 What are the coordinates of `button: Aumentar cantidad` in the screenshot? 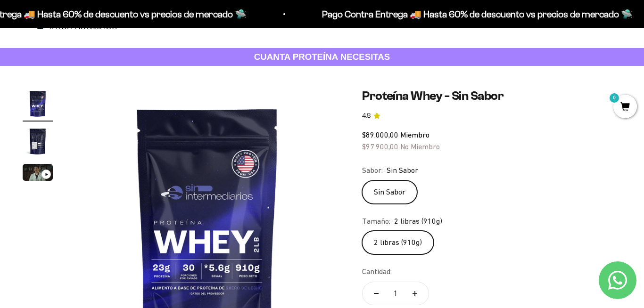 It's located at (415, 294).